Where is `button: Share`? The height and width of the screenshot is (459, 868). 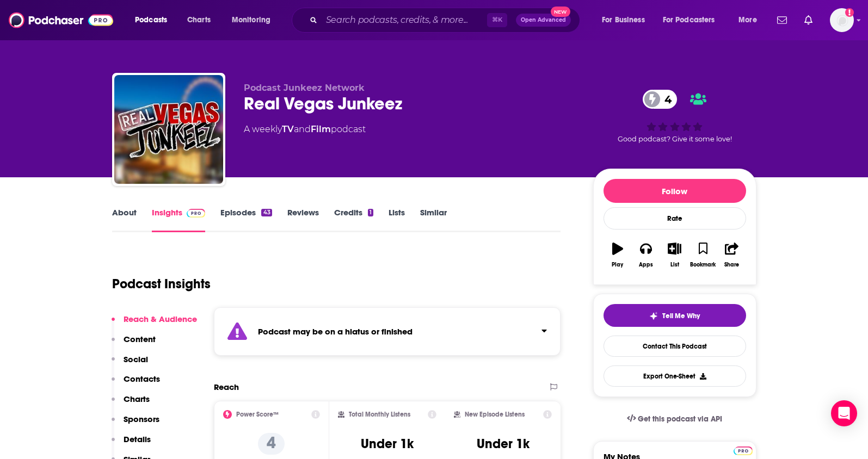
button: Share is located at coordinates (731, 255).